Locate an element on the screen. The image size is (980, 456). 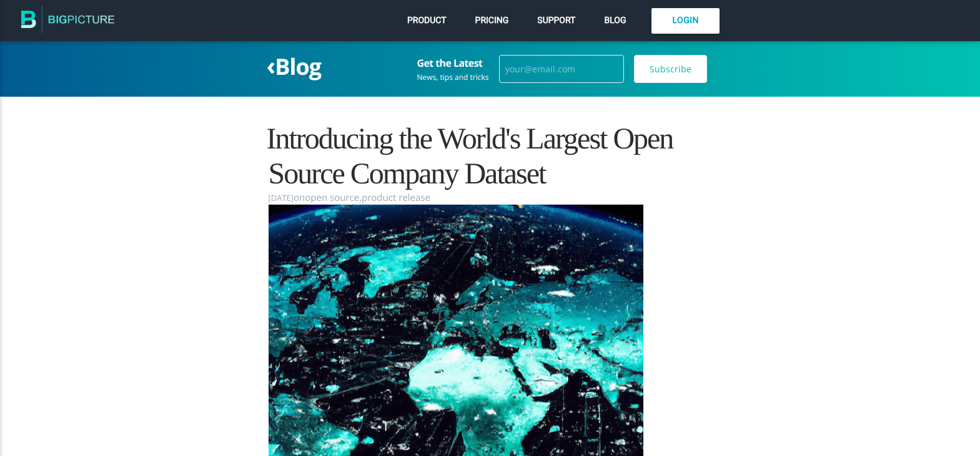
span: Product is located at coordinates (427, 20).